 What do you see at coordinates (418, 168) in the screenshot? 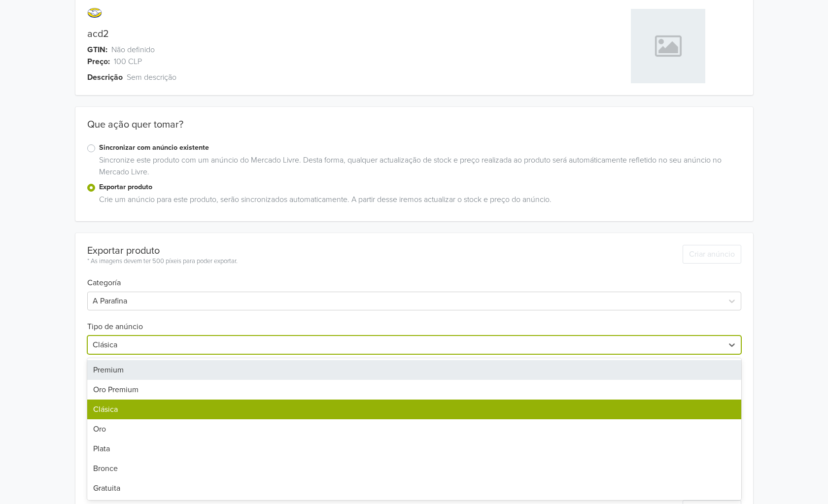
I see `div: Sincronize este produto com um anúncio do Mercado Livre. Desta forma, qualquer actualização de st...` at bounding box center [418, 168].